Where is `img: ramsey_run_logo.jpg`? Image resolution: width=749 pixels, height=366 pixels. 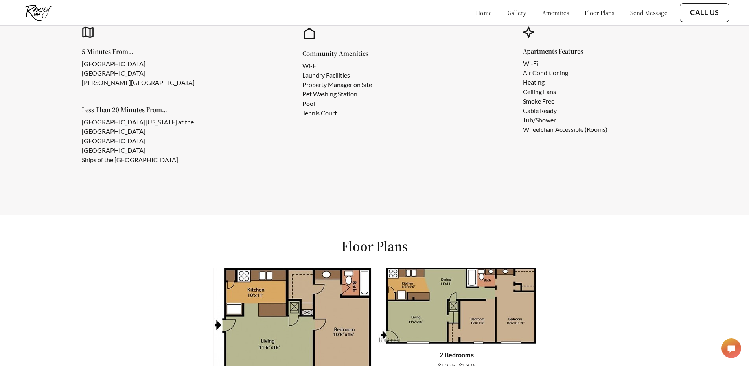
img: ramsey_run_logo.jpg is located at coordinates (38, 13).